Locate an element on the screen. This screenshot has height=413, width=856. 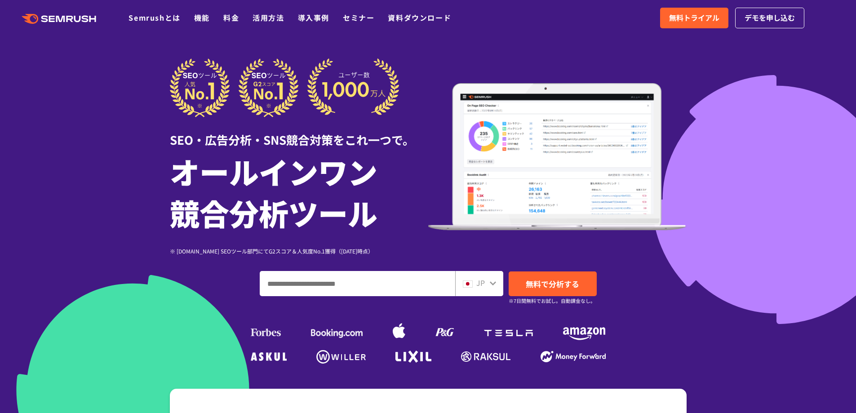
a: 活用方法 is located at coordinates (268, 18).